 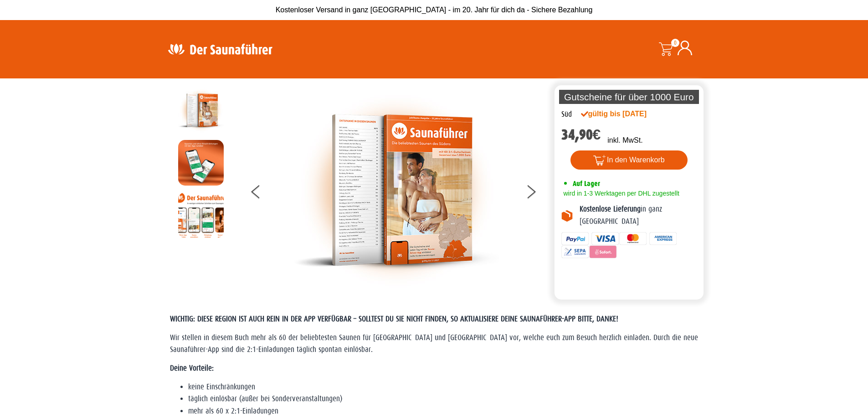 What do you see at coordinates (394, 319) in the screenshot?
I see `span: WICHTIG: DIESE REGION IST AUCH REIN IN DER APP VERFÜGBAR – SOLLTEST DU SIE NICHT FINDEN, SO AKTUA...` at bounding box center [394, 319].